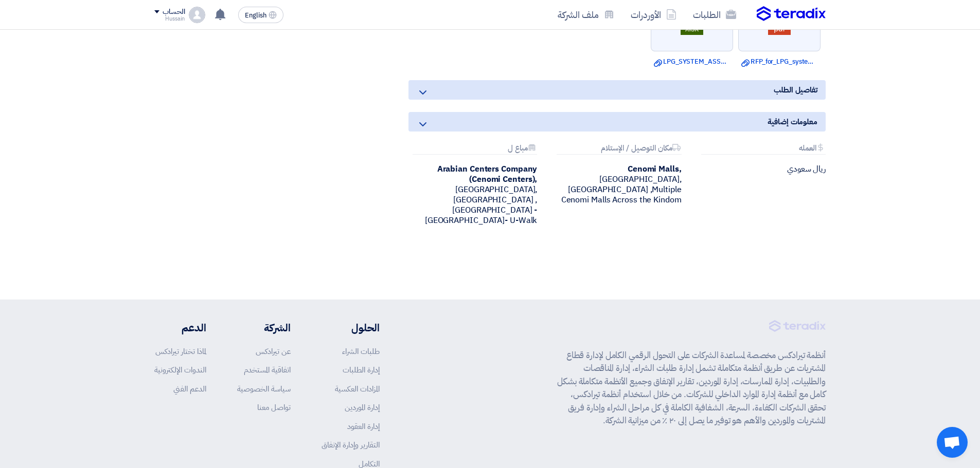 The height and width of the screenshot is (468, 980). What do you see at coordinates (691, 388) in the screenshot?
I see `p: أنظمة تيرادكس مخصصة لمساعدة الشركات على التحول الرقمي الكامل لإدارة قطاع المشتريات عن طريق أنظمة ...` at bounding box center [691, 388].